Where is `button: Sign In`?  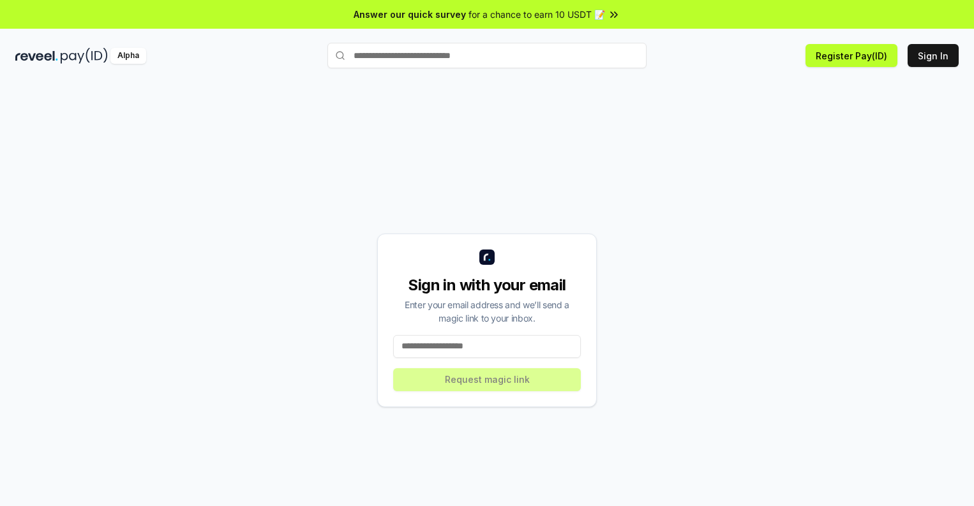
button: Sign In is located at coordinates (933, 56).